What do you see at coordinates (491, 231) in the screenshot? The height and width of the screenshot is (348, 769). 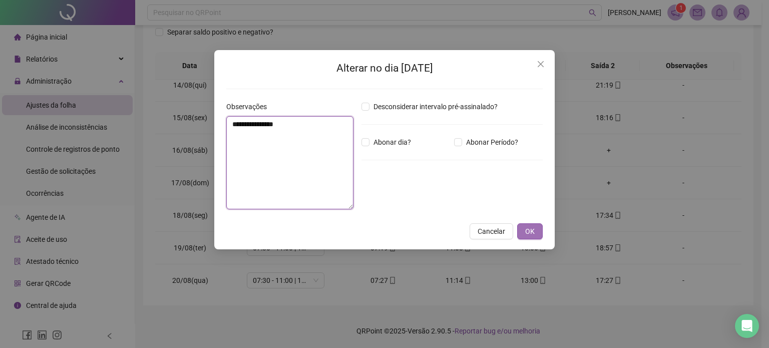 I see `button: Cancelar` at bounding box center [491, 231].